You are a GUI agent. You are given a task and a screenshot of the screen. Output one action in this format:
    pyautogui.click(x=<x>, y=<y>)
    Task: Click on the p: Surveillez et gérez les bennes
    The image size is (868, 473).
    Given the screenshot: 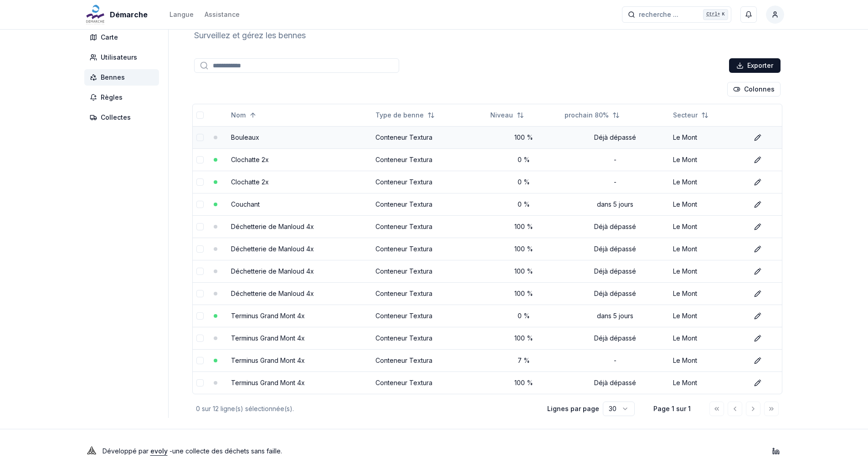 What is the action you would take?
    pyautogui.click(x=250, y=35)
    